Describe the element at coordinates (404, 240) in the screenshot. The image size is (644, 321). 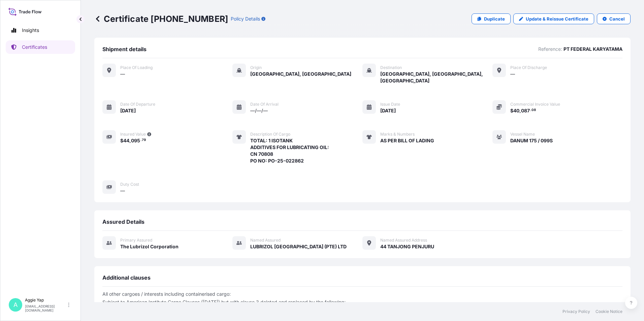
I see `span: Named Assured Address` at that location.